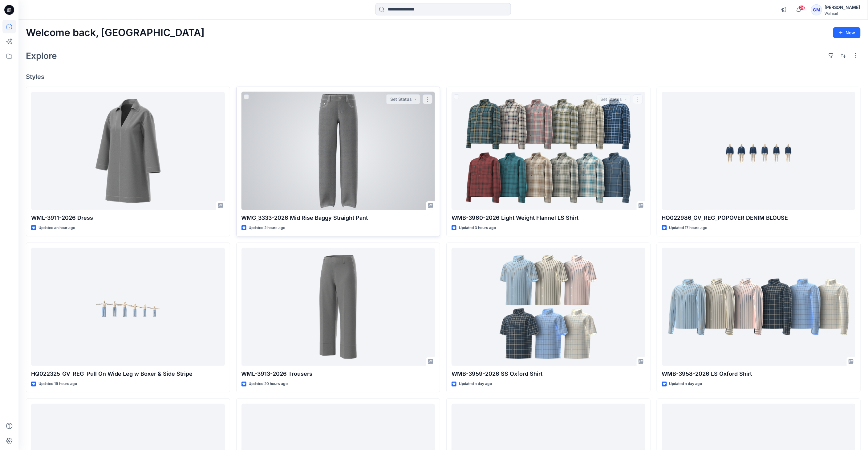 This screenshot has width=868, height=450. I want to click on p: WMB-3958-2026 LS Oxford Shirt, so click(758, 374).